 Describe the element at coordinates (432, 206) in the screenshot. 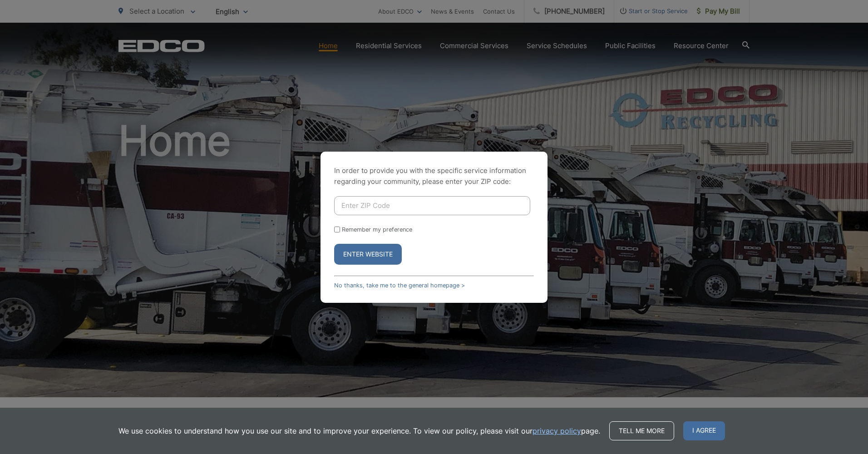

I see `input: Enter ZIP Code` at that location.